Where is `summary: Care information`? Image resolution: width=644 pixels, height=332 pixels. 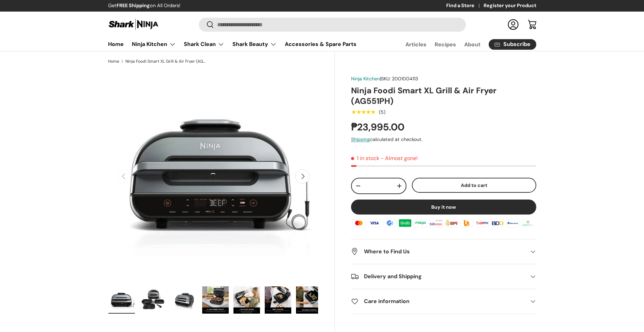
summary: Care information is located at coordinates (444, 301).